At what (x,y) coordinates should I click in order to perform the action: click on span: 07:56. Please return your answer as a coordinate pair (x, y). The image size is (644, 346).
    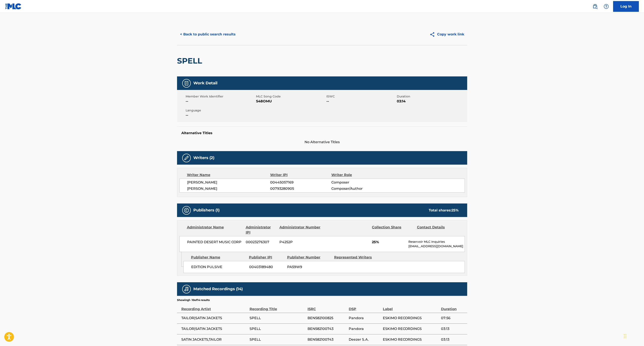
    Looking at the image, I should click on (453, 318).